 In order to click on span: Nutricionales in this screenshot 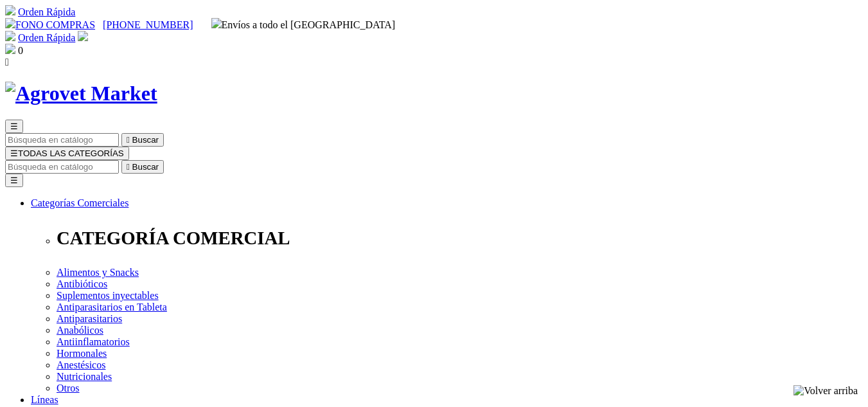, I will do `click(84, 376)`.